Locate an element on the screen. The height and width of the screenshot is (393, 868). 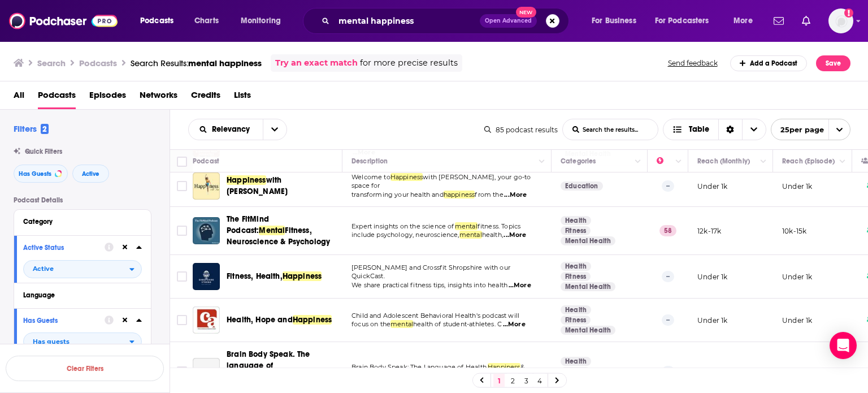
div: Language is located at coordinates (78, 295).